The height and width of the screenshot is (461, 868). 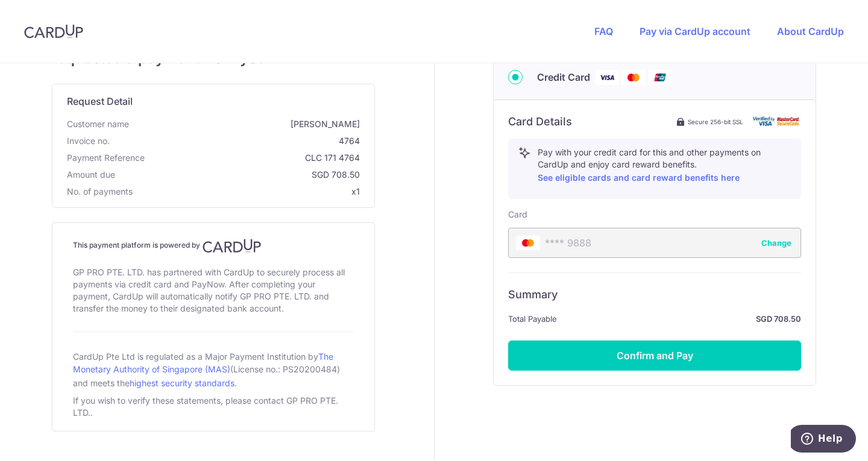 I want to click on span: Help, so click(x=39, y=14).